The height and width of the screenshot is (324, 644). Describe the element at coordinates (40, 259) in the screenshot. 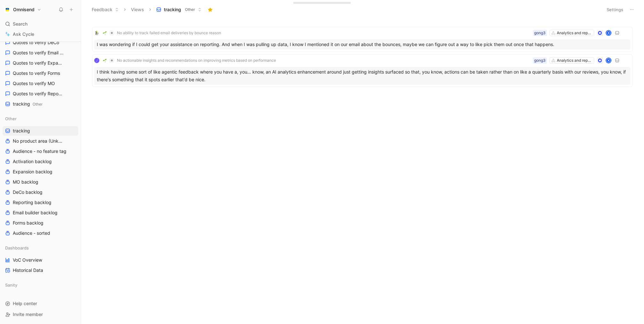

I see `div: DashboardsVoC OverviewHistorical Data` at that location.